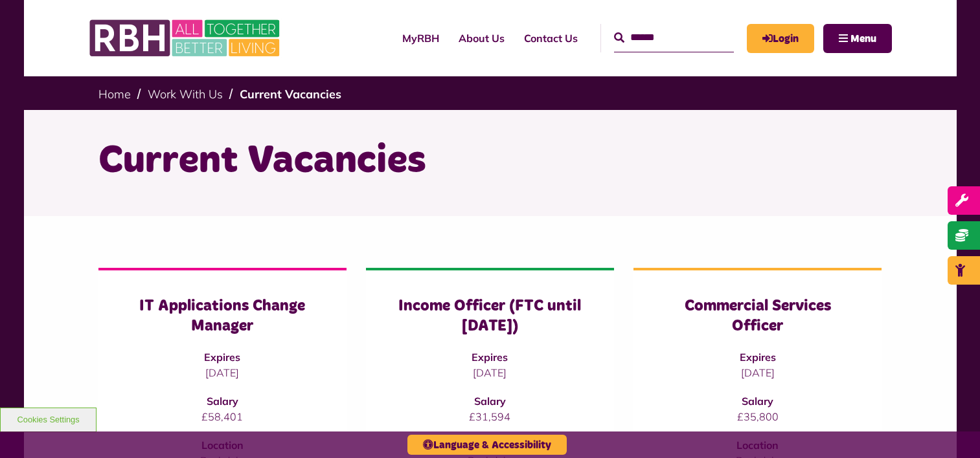 The height and width of the screenshot is (458, 980). Describe the element at coordinates (185, 94) in the screenshot. I see `a: Work With Us` at that location.